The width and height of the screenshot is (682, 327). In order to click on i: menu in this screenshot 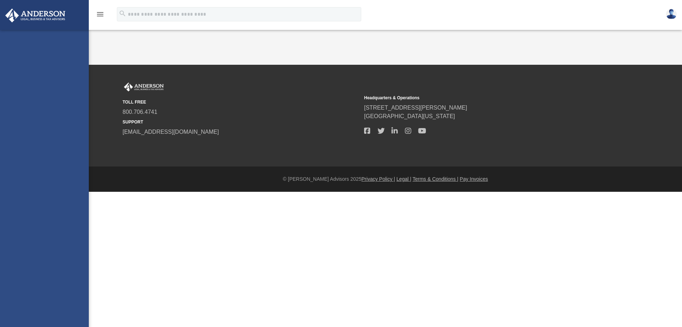, I will do `click(100, 14)`.